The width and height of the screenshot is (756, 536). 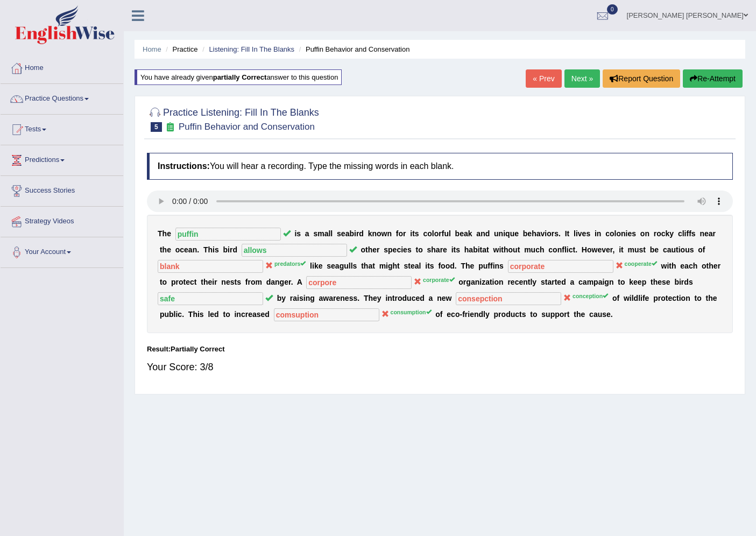 I want to click on b: v, so click(x=580, y=234).